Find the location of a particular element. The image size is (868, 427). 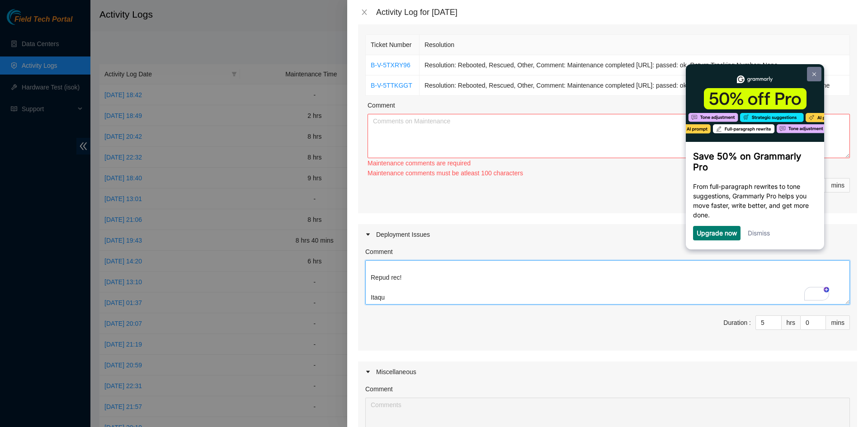

a: Dismiss is located at coordinates (78, 169).